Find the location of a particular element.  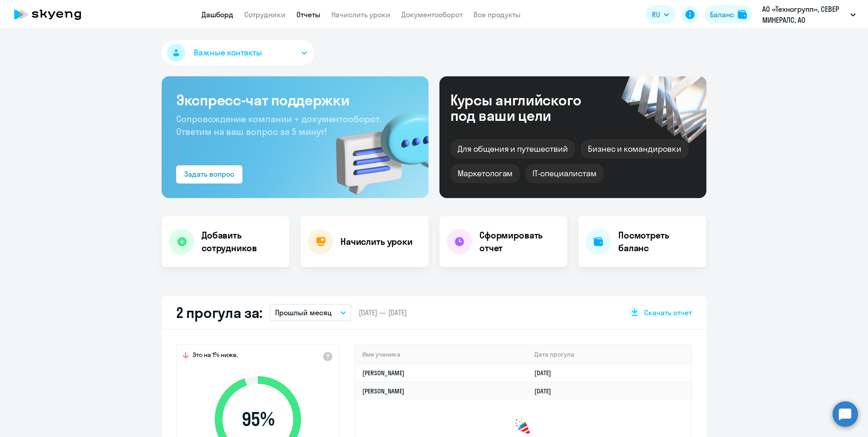

img: bg-img is located at coordinates (376, 147).